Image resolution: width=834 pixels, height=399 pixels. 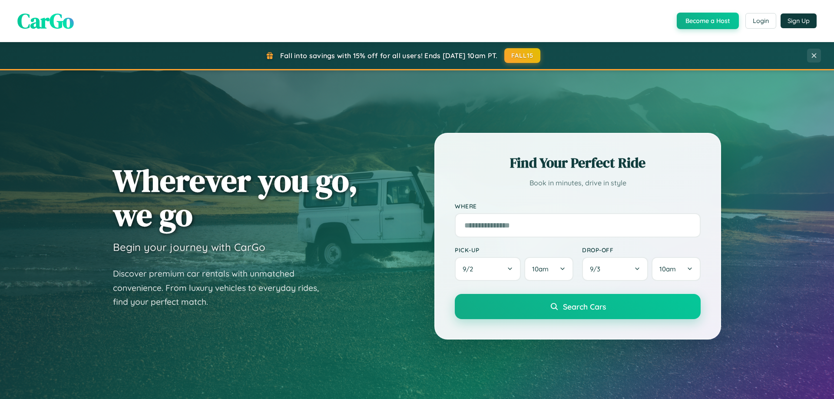 I want to click on button: Login, so click(x=761, y=21).